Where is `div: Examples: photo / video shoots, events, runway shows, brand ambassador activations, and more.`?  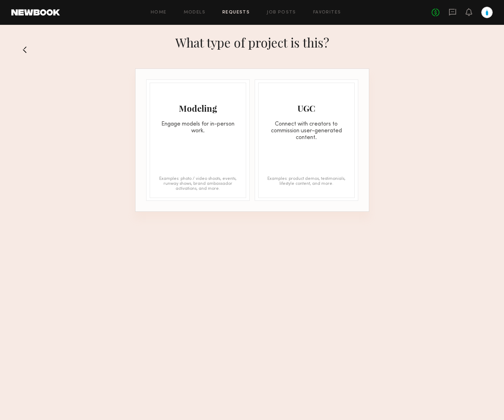 div: Examples: photo / video shoots, events, runway shows, brand ambassador activations, and more. is located at coordinates (198, 183).